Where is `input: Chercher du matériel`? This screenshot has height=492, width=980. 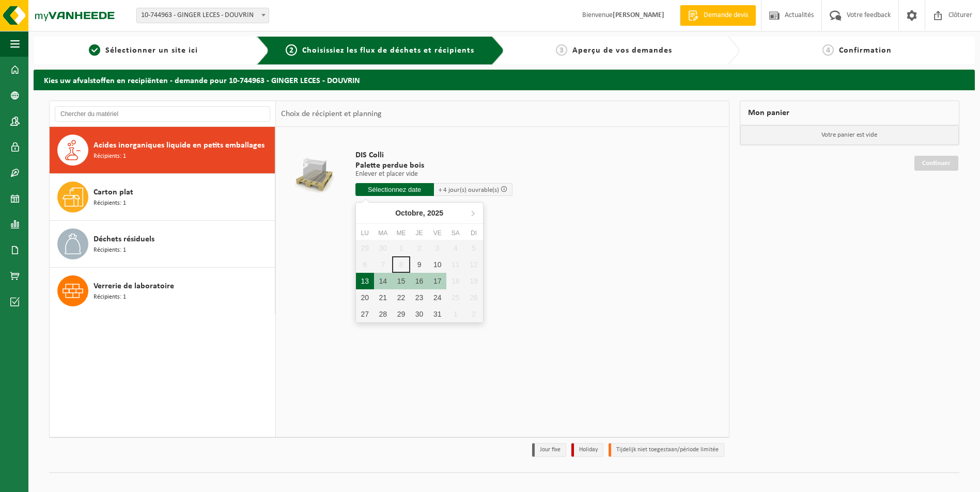 input: Chercher du matériel is located at coordinates (163, 114).